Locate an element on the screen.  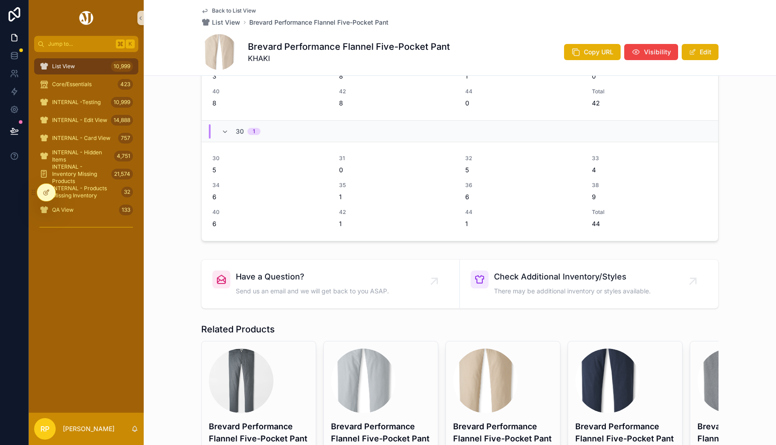
a: INTERNAL - Hidden Items4,751 is located at coordinates (86, 156).